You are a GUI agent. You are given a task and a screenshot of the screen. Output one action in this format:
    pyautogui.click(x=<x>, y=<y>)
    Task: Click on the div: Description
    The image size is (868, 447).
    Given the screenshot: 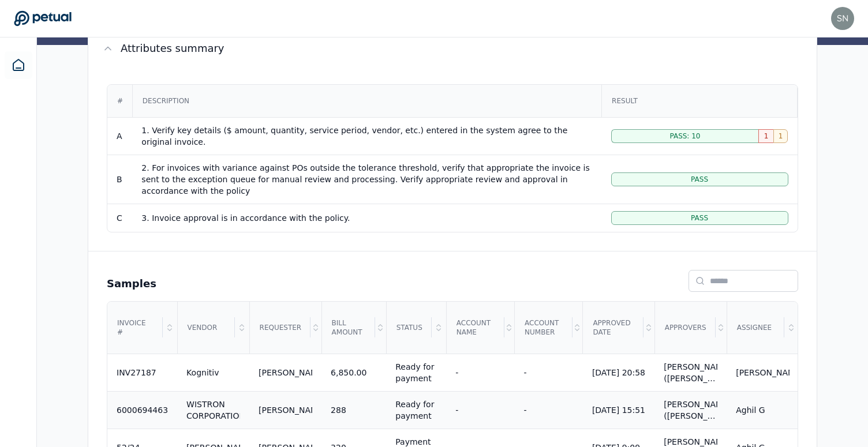 What is the action you would take?
    pyautogui.click(x=367, y=101)
    